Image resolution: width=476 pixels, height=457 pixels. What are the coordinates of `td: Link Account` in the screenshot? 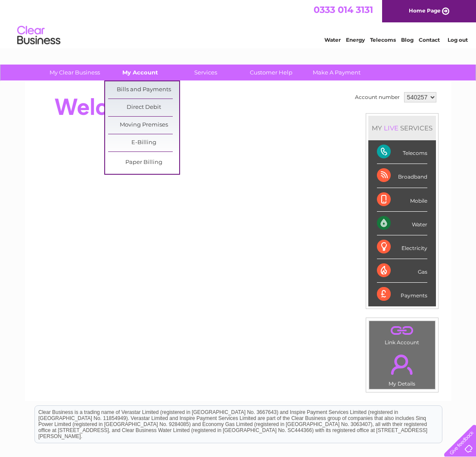 It's located at (402, 334).